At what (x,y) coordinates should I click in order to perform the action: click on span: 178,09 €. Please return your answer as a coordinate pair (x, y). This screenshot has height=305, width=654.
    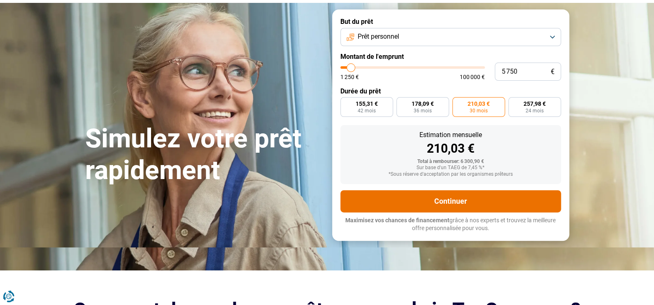
    Looking at the image, I should click on (423, 104).